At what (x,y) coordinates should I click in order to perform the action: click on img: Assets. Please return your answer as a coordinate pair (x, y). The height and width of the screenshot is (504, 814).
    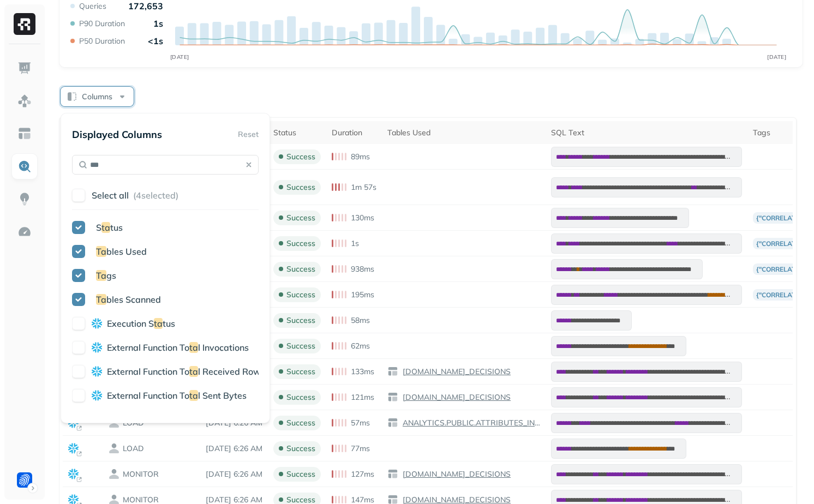
    Looking at the image, I should click on (24, 101).